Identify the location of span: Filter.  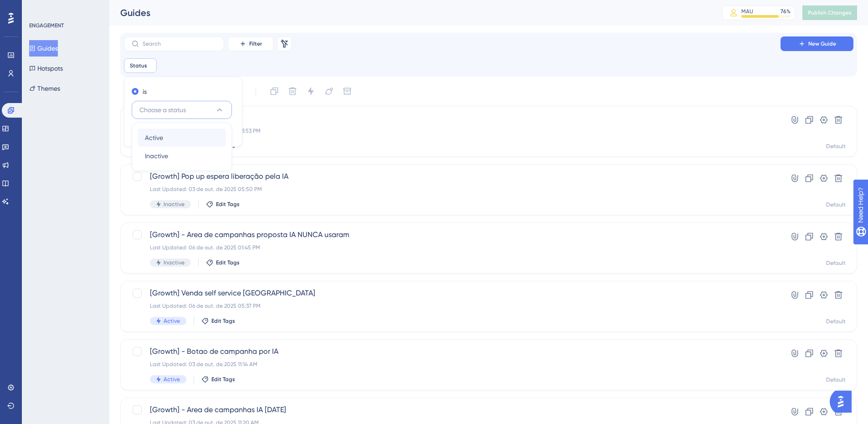
(256, 44).